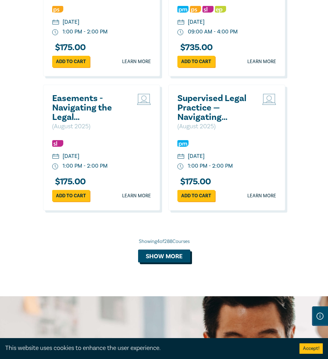  I want to click on h3: $ 735.00, so click(195, 47).